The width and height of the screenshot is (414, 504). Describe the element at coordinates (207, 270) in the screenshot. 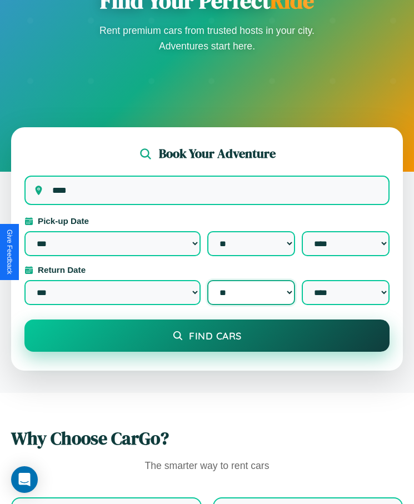

I see `label: Return Date` at that location.